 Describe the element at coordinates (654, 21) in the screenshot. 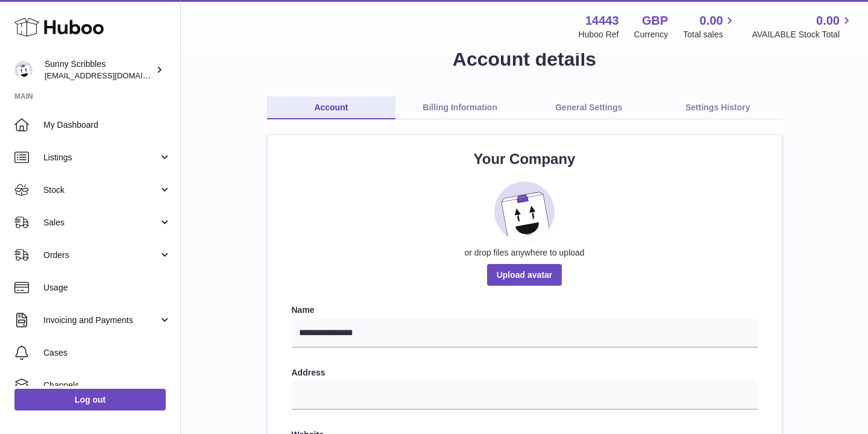

I see `strong: GBP` at that location.